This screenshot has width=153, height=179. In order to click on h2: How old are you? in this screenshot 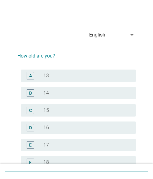, I will do `click(76, 53)`.